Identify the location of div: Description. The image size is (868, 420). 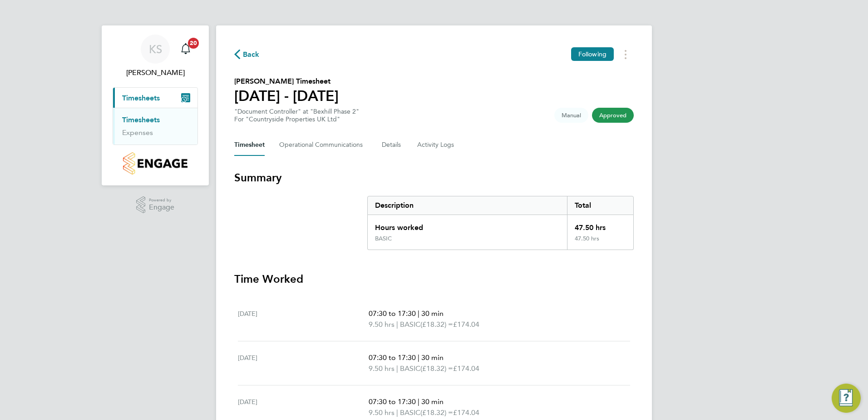
(467, 206).